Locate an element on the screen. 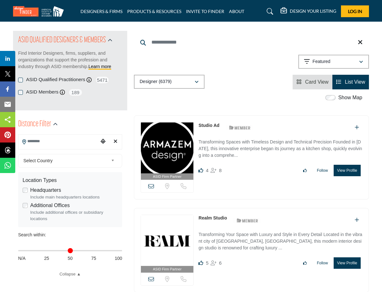 The width and height of the screenshot is (382, 292). p: Transforming Your Space with Luxury and Style in Every Detail Located in the vibrant city of [GEO... is located at coordinates (280, 242).